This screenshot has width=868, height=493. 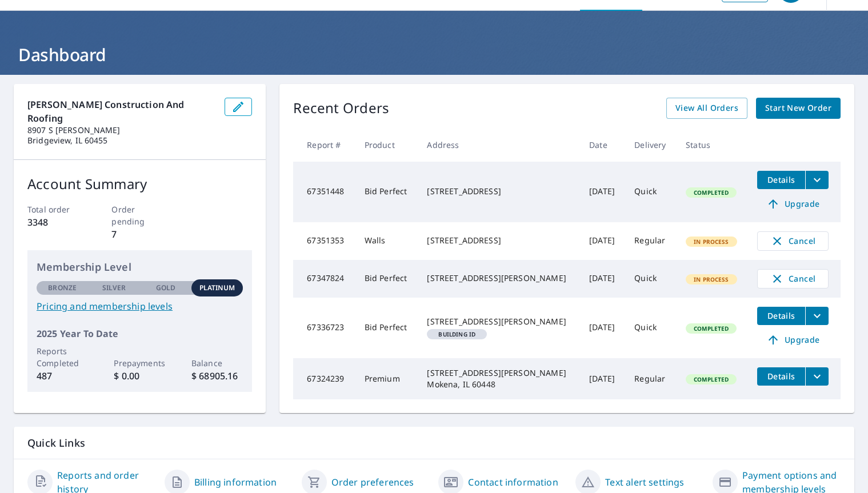 What do you see at coordinates (602, 145) in the screenshot?
I see `th: Date` at bounding box center [602, 145].